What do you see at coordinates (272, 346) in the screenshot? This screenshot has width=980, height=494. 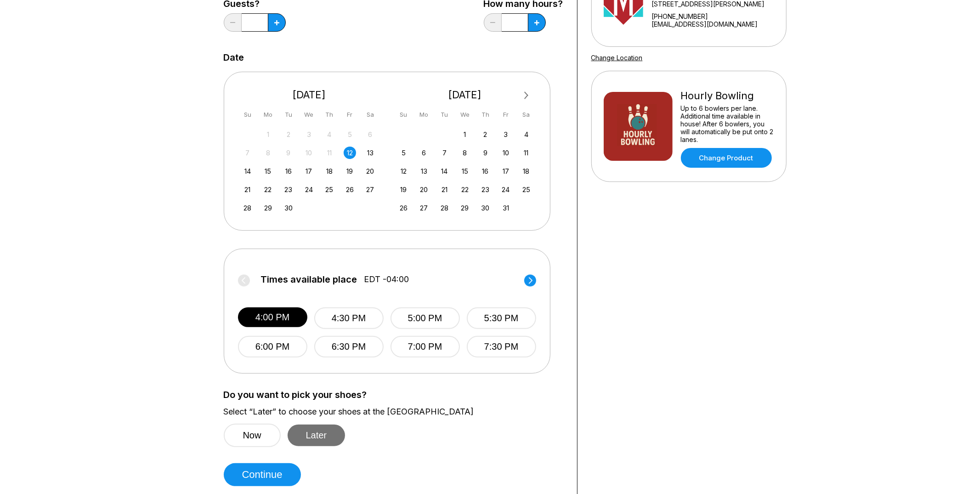 I see `button: 6:00 PM` at bounding box center [272, 346].